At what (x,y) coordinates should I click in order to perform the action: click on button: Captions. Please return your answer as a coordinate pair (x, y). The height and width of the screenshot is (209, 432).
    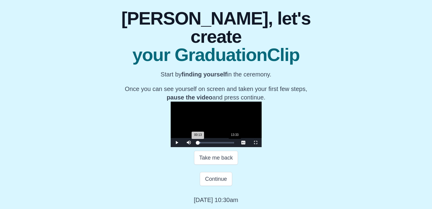
    Looking at the image, I should click on (244, 143).